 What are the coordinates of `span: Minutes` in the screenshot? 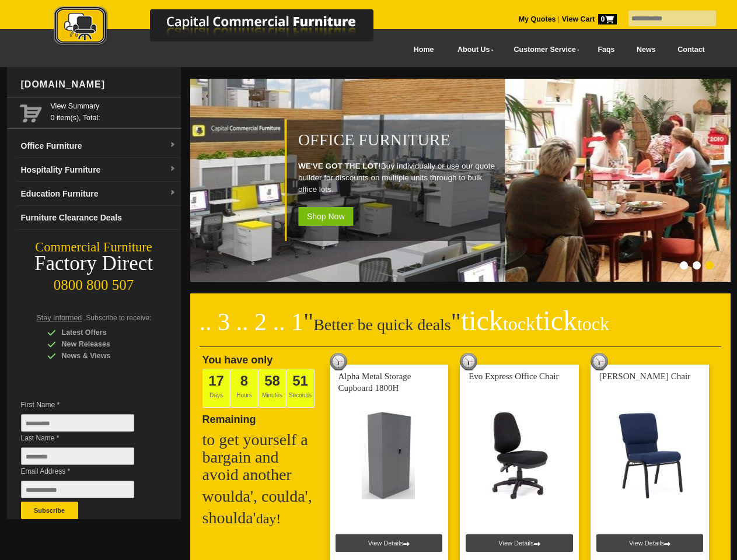 It's located at (273, 388).